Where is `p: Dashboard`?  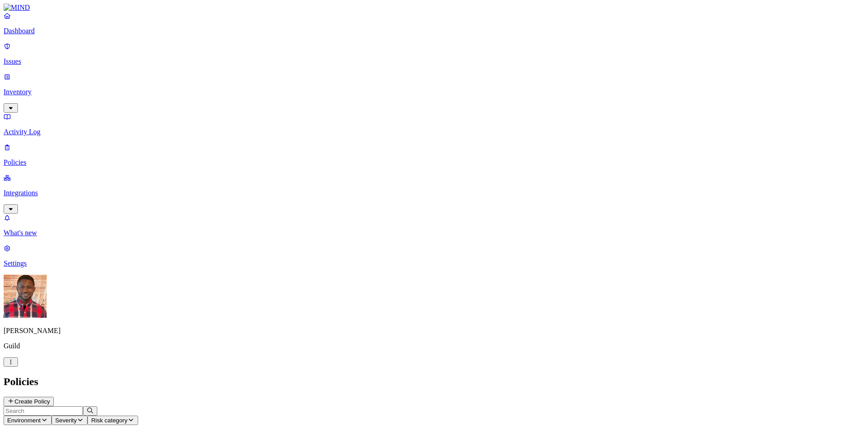 p: Dashboard is located at coordinates (430, 31).